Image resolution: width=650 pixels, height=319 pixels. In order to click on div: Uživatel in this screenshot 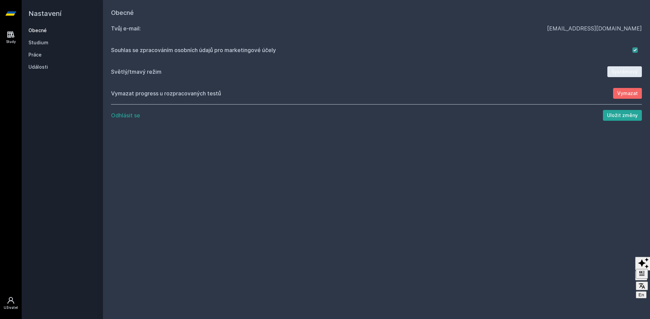, I will do `click(11, 308)`.